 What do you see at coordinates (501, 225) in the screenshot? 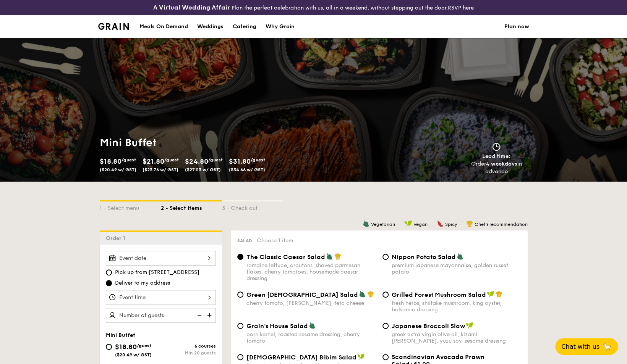
I see `span: Chef's recommendation` at bounding box center [501, 225].